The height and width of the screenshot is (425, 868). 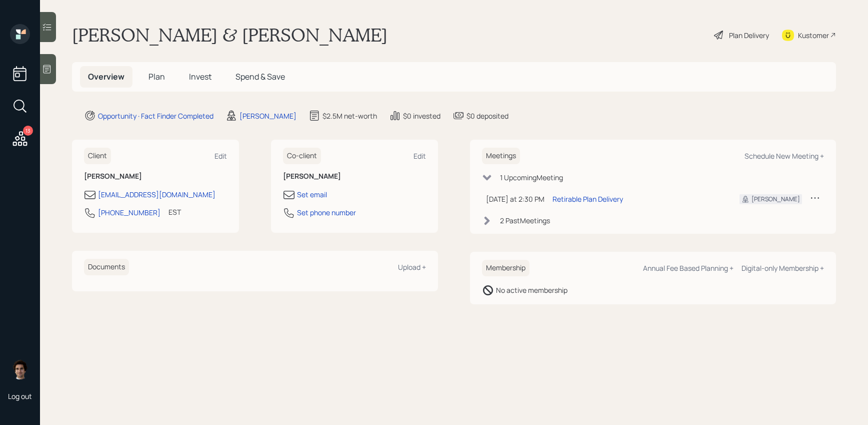 What do you see at coordinates (312, 194) in the screenshot?
I see `div: Set email` at bounding box center [312, 194].